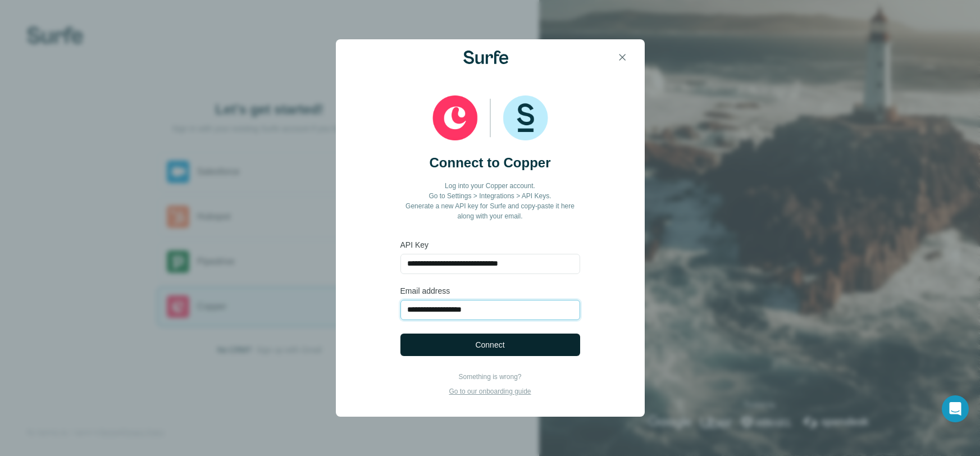 Image resolution: width=980 pixels, height=456 pixels. I want to click on img: Surfe Logo, so click(486, 58).